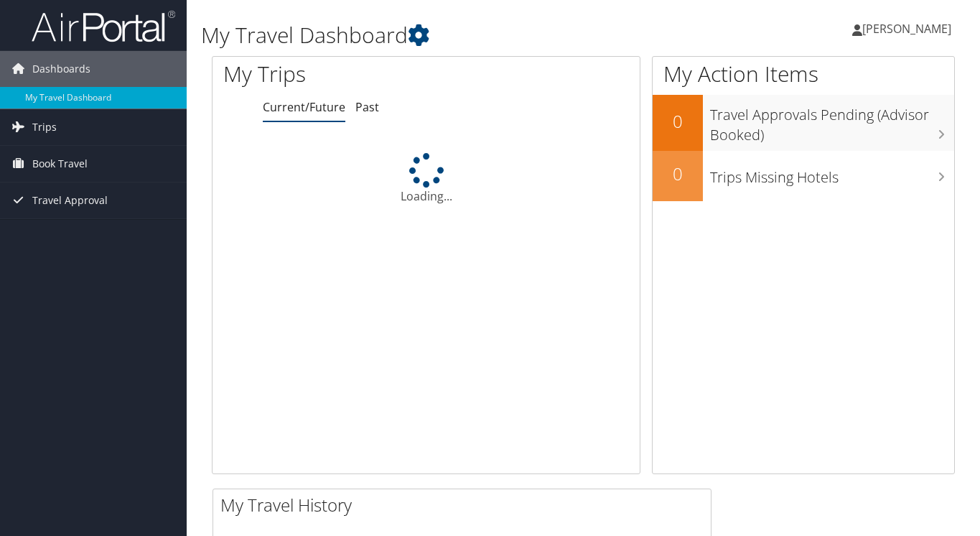  What do you see at coordinates (804, 176) in the screenshot?
I see `a: 0Trips Missing Hotels` at bounding box center [804, 176].